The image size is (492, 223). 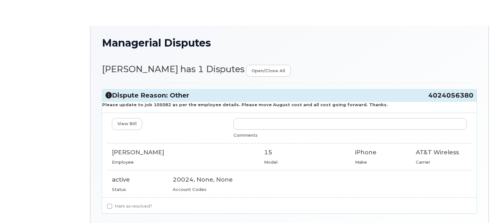 I want to click on div: Status, so click(x=137, y=190).